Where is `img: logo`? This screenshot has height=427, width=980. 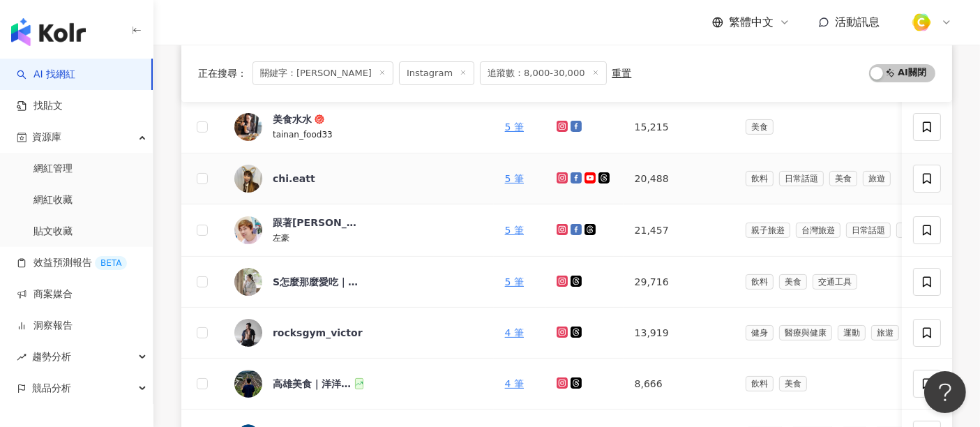
img: logo is located at coordinates (48, 32).